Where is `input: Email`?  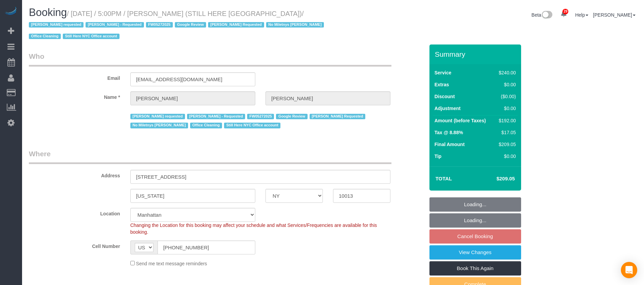
input: Email is located at coordinates (193, 79).